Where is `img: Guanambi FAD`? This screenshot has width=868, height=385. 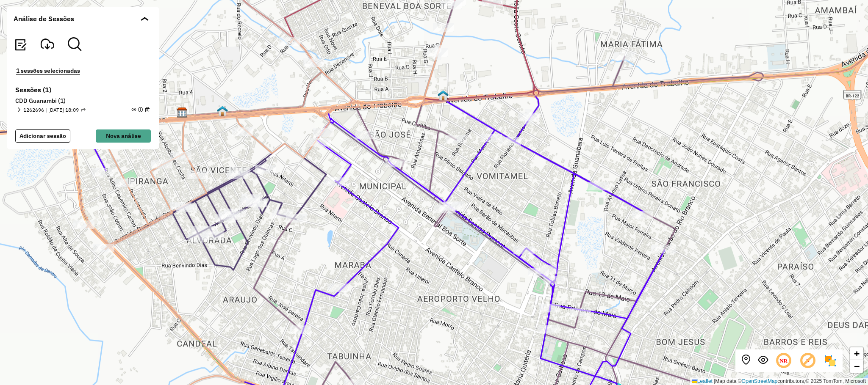
img: Guanambi FAD is located at coordinates (222, 111).